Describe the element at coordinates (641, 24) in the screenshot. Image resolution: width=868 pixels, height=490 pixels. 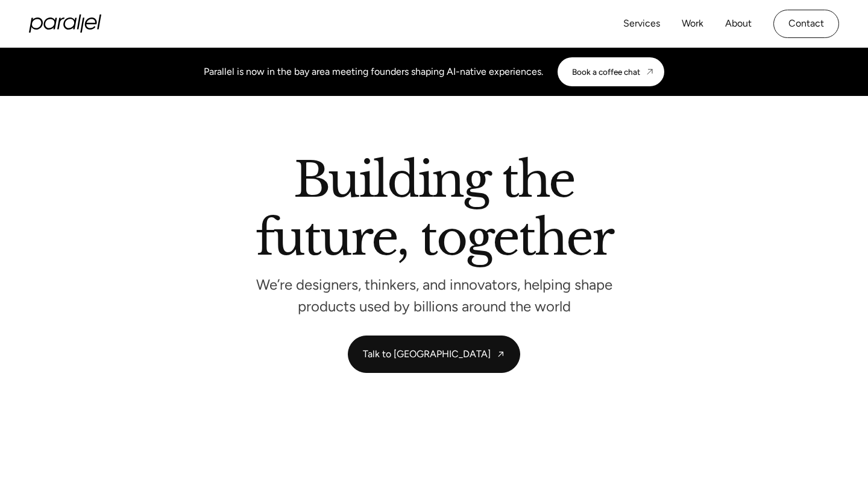
I see `a: Services` at that location.